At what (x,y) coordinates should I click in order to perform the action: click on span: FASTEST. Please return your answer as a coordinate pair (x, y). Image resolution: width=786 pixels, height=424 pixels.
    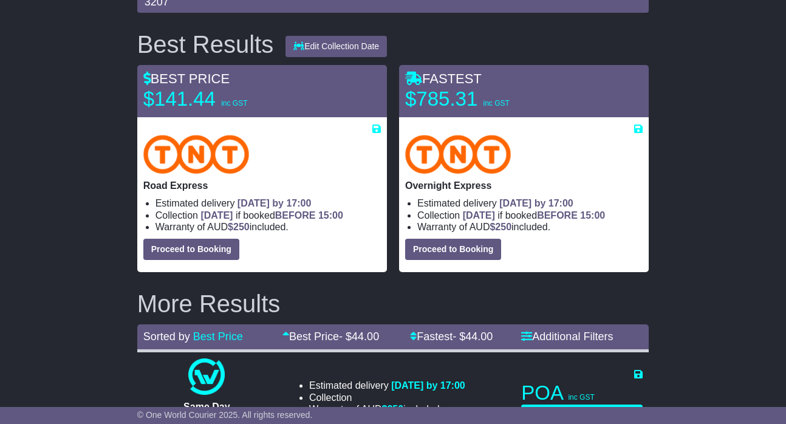
    Looking at the image, I should click on (444, 78).